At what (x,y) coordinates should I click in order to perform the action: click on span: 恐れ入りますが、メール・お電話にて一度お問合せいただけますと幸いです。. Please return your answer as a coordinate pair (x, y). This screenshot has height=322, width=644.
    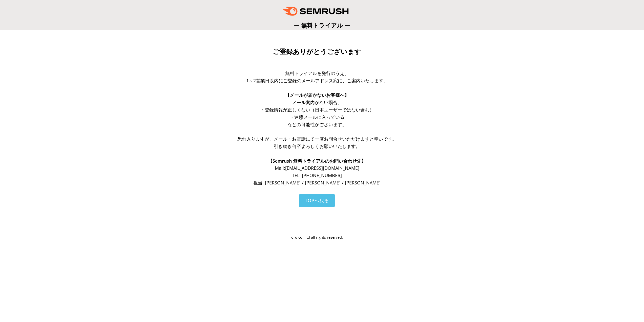
    Looking at the image, I should click on (317, 139).